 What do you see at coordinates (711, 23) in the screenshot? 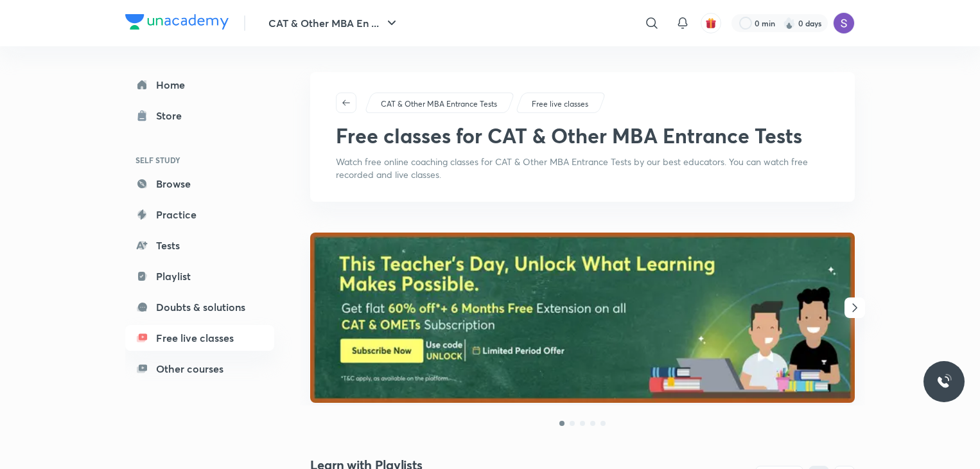
I see `button: avatar` at bounding box center [711, 23].